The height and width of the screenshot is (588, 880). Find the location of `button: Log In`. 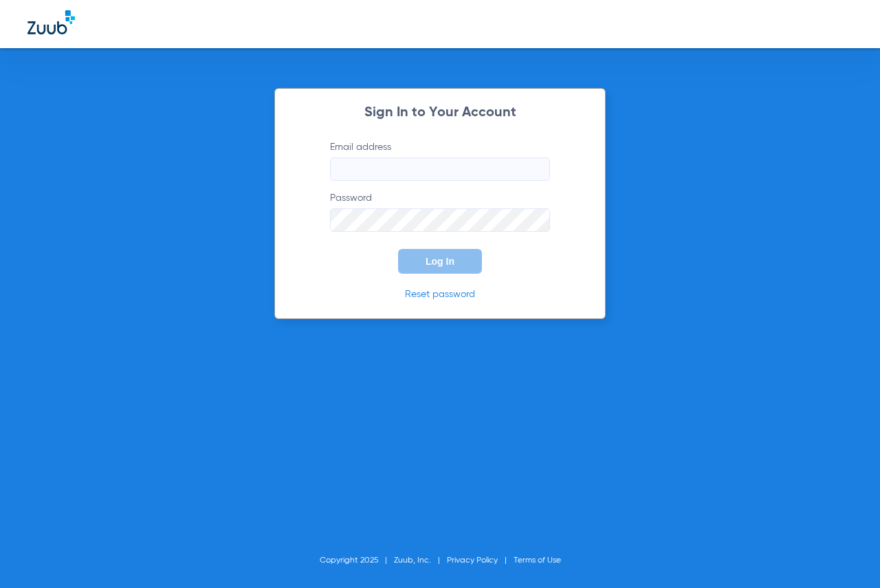

button: Log In is located at coordinates (440, 261).